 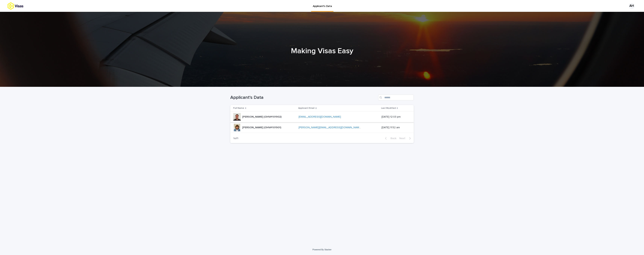 What do you see at coordinates (239, 108) in the screenshot?
I see `p: Full Name` at bounding box center [239, 108].